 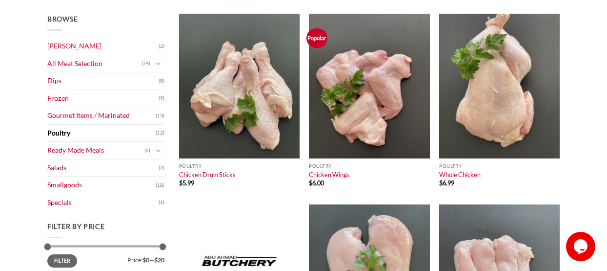 What do you see at coordinates (208, 174) in the screenshot?
I see `a: Chicken Drum Sticks` at bounding box center [208, 174].